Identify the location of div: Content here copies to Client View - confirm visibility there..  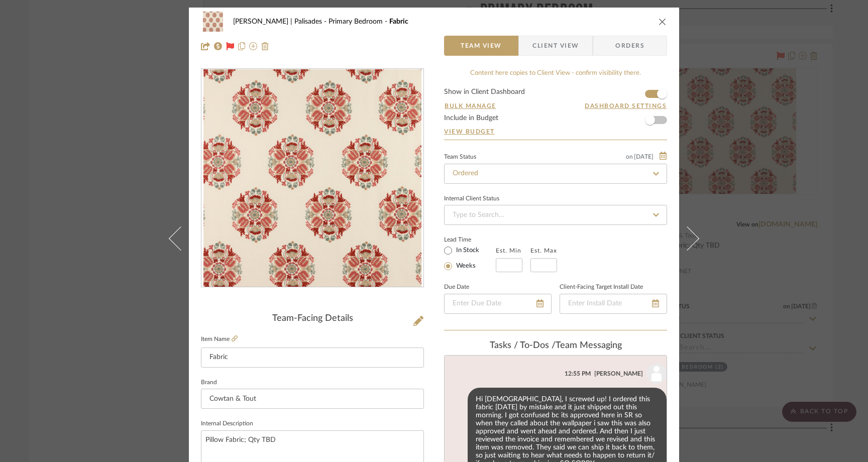
(555, 73).